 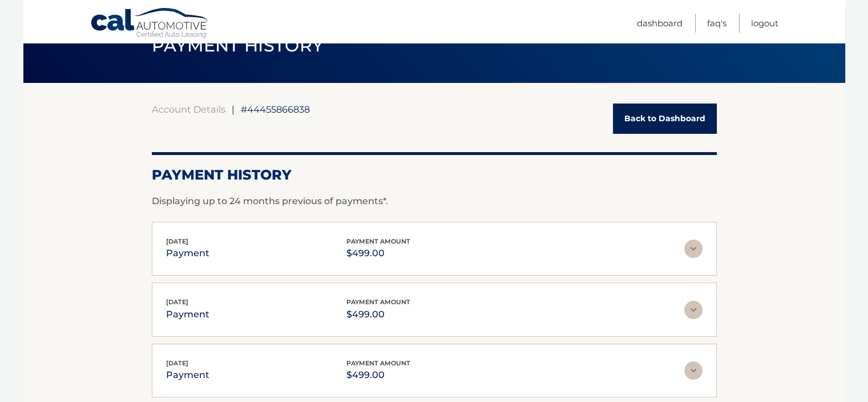 What do you see at coordinates (275, 109) in the screenshot?
I see `span: #44455866838` at bounding box center [275, 109].